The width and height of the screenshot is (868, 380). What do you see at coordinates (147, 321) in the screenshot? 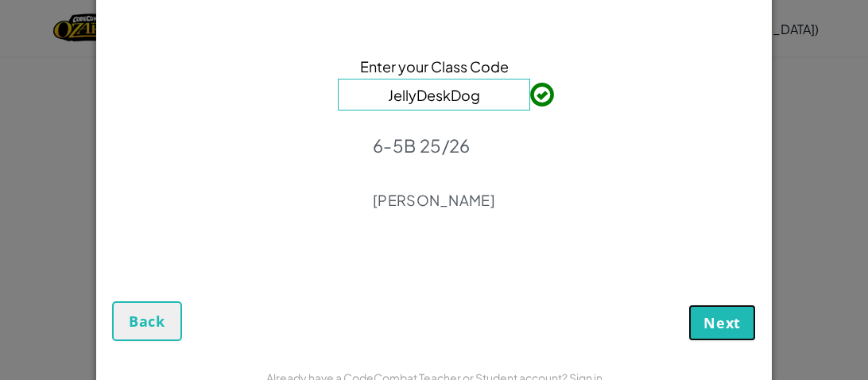
I see `span: Back` at bounding box center [147, 321].